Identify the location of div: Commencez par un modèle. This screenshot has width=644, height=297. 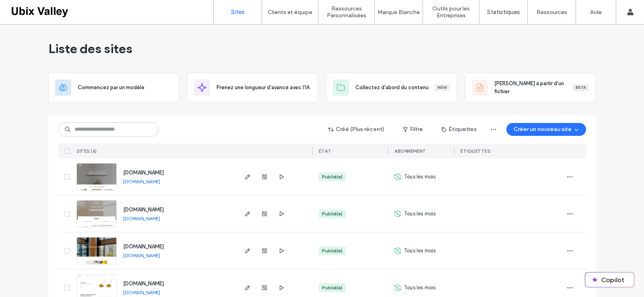
(113, 88).